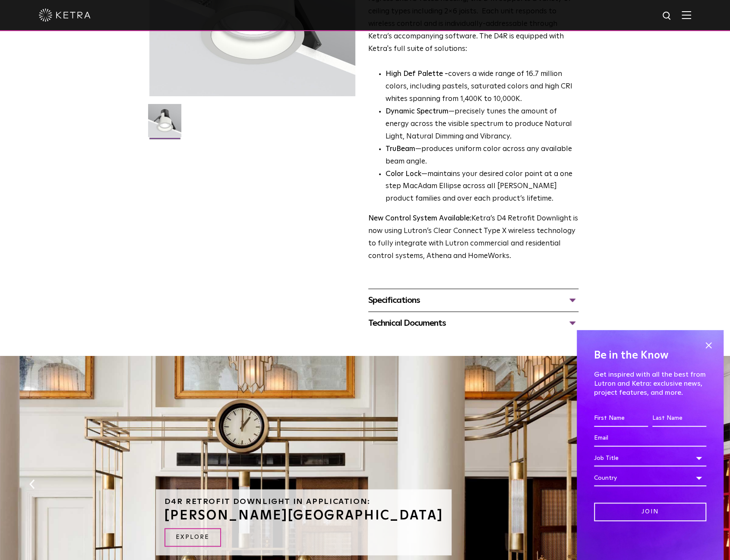 Image resolution: width=730 pixels, height=560 pixels. What do you see at coordinates (482, 87) in the screenshot?
I see `p: covers a wide range of 16.7 million colors, including pastels, saturated colors and high CRI whit...` at bounding box center [482, 87].